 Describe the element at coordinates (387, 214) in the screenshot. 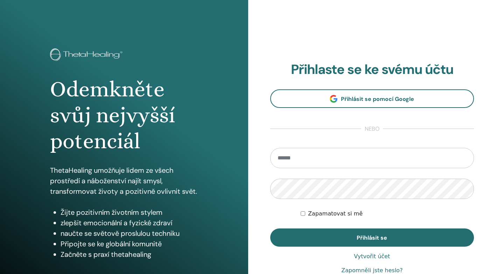

I see `div: Keep me authenticated indefinitely or until I manually logout` at that location.